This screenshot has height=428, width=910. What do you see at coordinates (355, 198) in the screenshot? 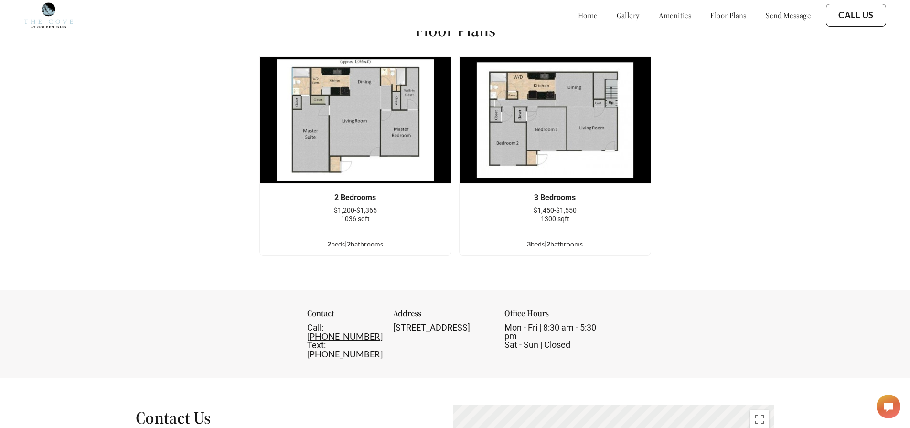
I see `div: 2 Bedrooms` at bounding box center [355, 198].